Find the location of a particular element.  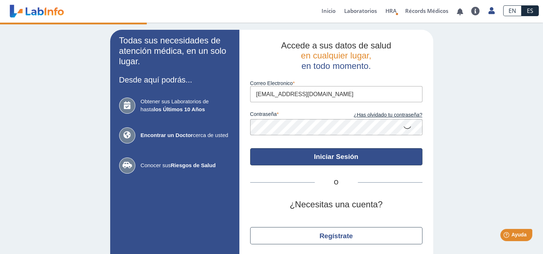

span: HRA is located at coordinates (391, 11).